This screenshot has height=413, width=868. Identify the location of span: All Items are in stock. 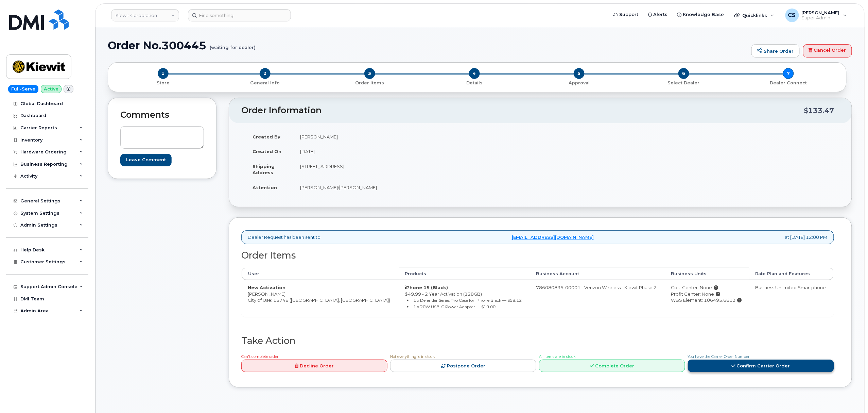
(557, 356).